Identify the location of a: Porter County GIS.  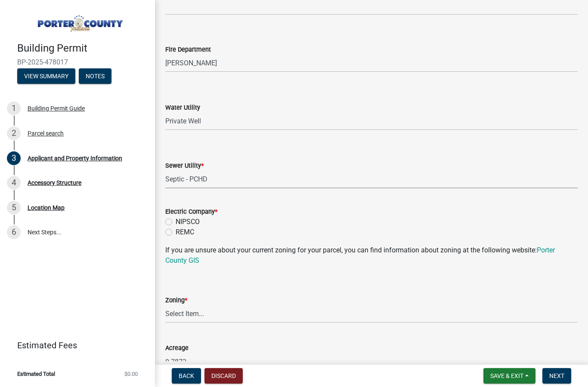
(360, 255).